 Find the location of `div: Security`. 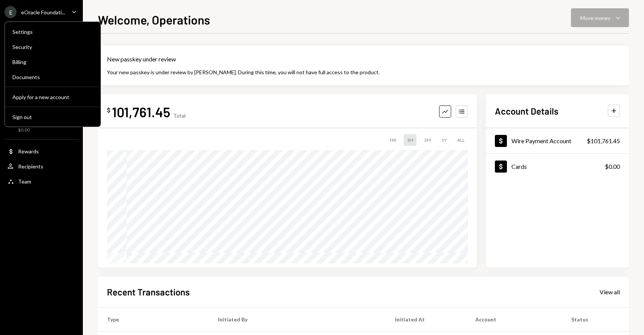

div: Security is located at coordinates (53, 46).